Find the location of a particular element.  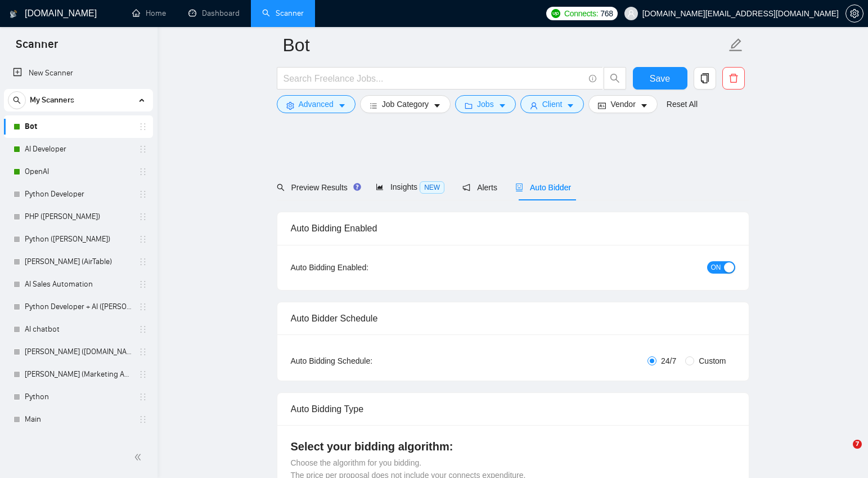

span: robot is located at coordinates (519, 188).